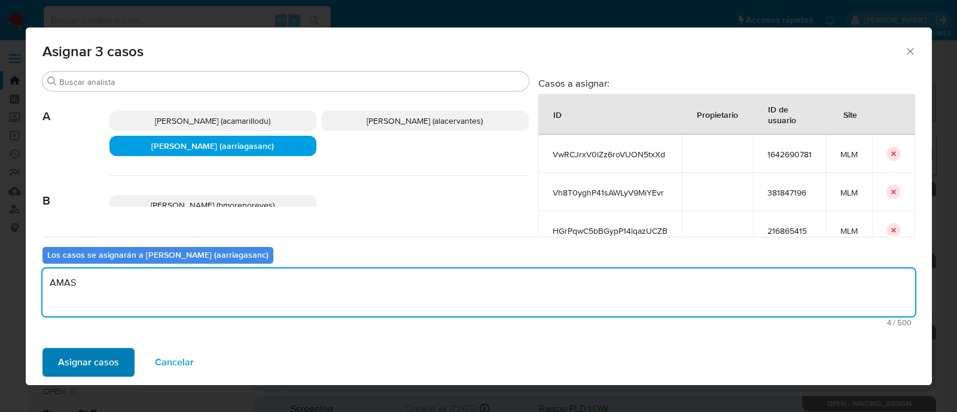  I want to click on div: Site, so click(850, 114).